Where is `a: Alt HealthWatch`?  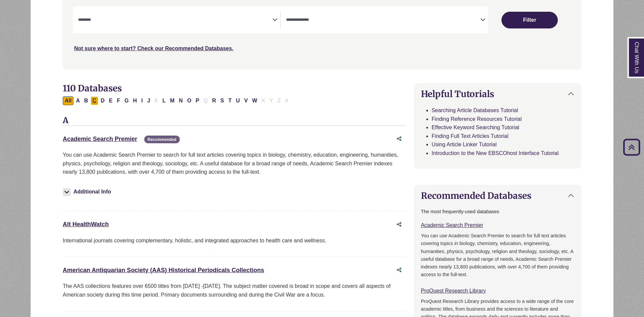
a: Alt HealthWatch is located at coordinates (86, 224).